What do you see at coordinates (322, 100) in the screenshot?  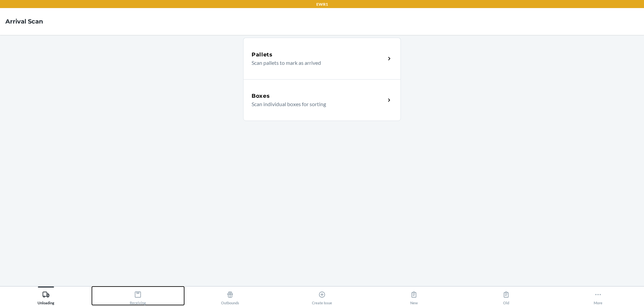 I see `a: BoxesScan individual boxes for sorting` at bounding box center [322, 100].